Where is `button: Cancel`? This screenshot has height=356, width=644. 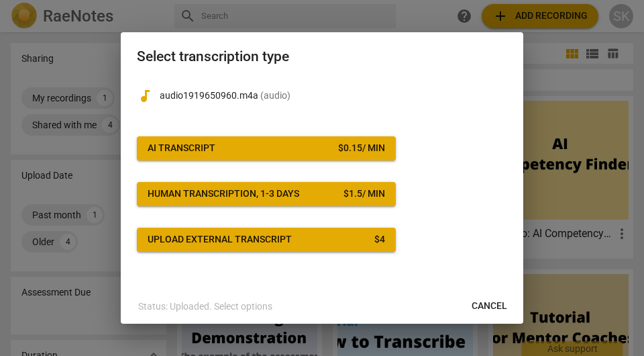 button: Cancel is located at coordinates (489, 306).